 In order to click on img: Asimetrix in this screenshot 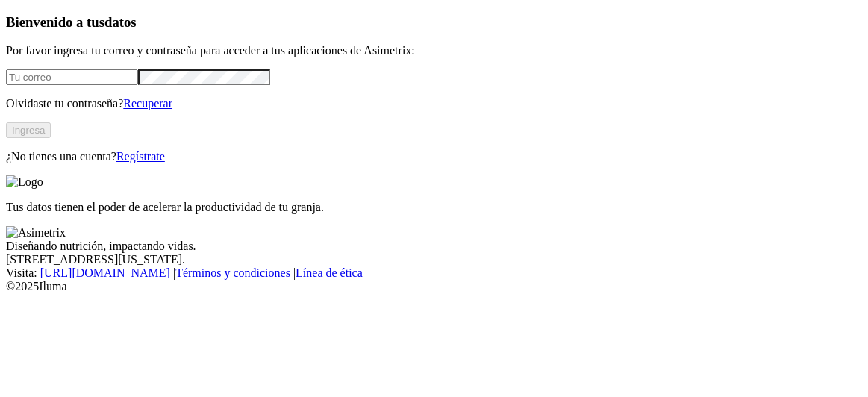, I will do `click(36, 233)`.